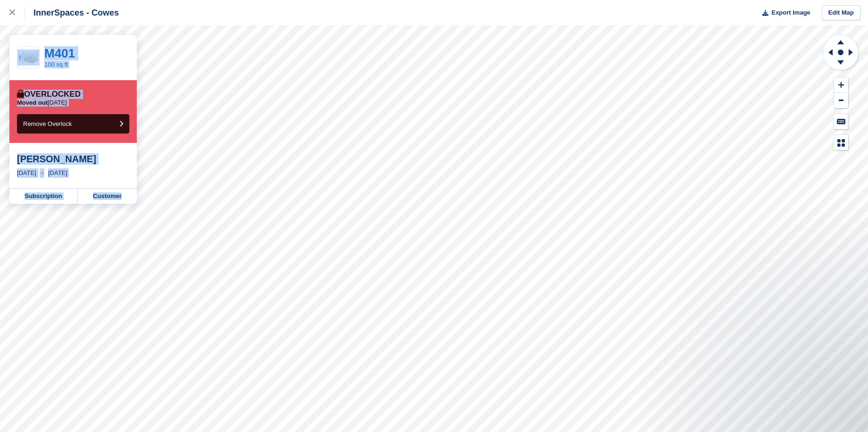 The height and width of the screenshot is (432, 868). Describe the element at coordinates (60, 53) in the screenshot. I see `a: M401` at that location.